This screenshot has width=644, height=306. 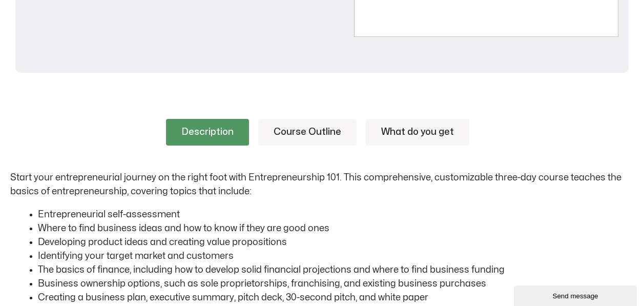 I want to click on a: Description, so click(x=208, y=132).